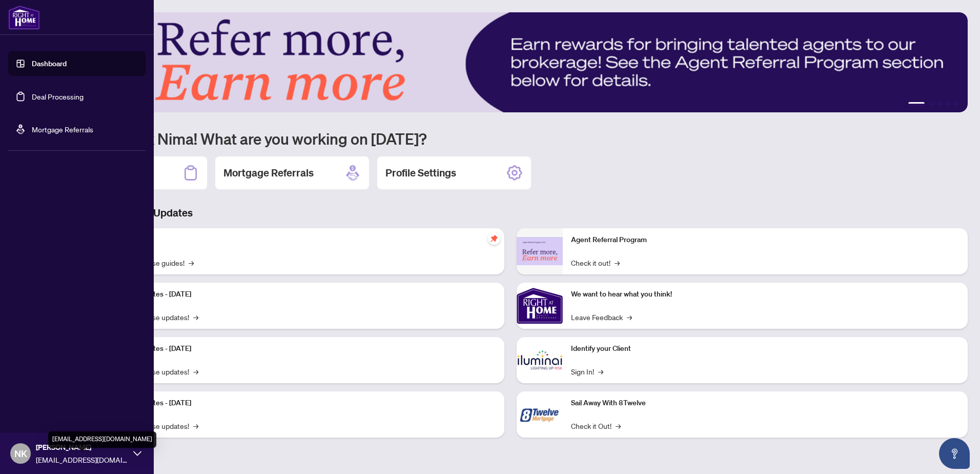 The image size is (980, 474). I want to click on h2: Profile Settings, so click(421, 173).